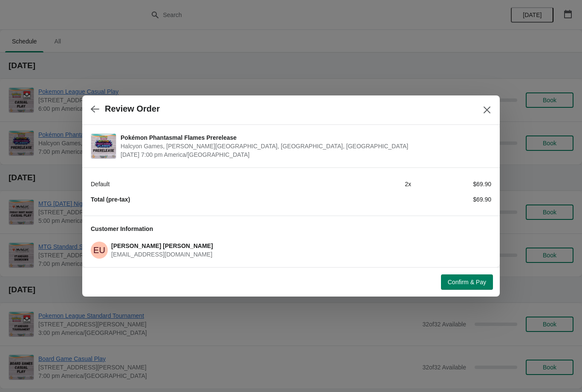  What do you see at coordinates (99, 250) in the screenshot?
I see `span: Enrique` at bounding box center [99, 250].